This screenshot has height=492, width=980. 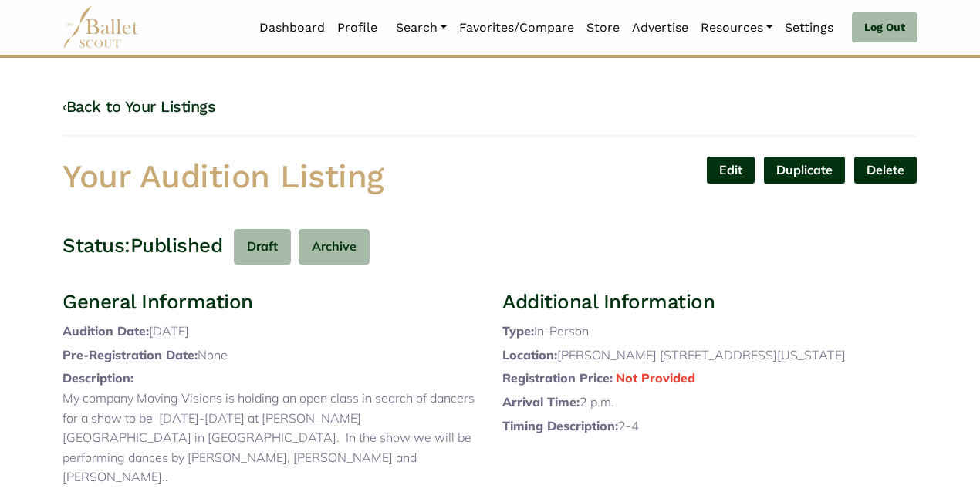 I want to click on h3: Additional Information, so click(x=710, y=302).